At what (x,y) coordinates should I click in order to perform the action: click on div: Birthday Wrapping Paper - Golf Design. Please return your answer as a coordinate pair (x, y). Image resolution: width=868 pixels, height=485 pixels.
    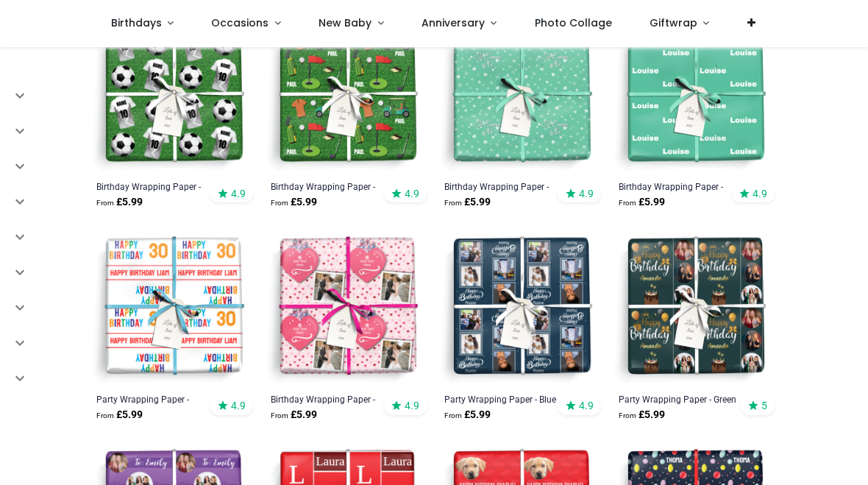
    Looking at the image, I should click on (332, 186).